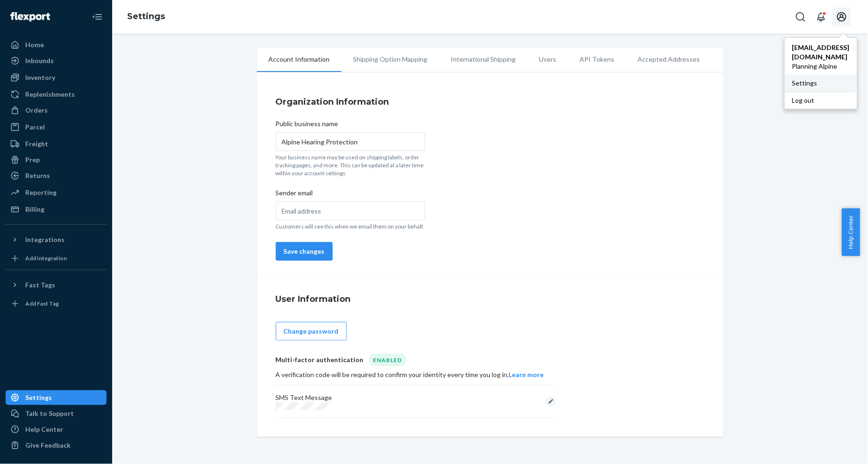 This screenshot has height=464, width=868. I want to click on p: Customers will see this when we email them on your behalf., so click(350, 226).